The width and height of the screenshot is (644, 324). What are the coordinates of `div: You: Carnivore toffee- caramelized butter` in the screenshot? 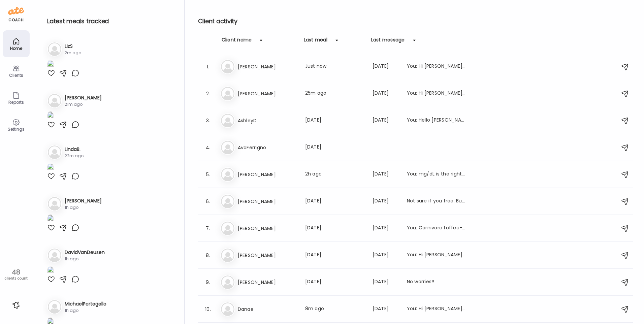 It's located at (436, 229).